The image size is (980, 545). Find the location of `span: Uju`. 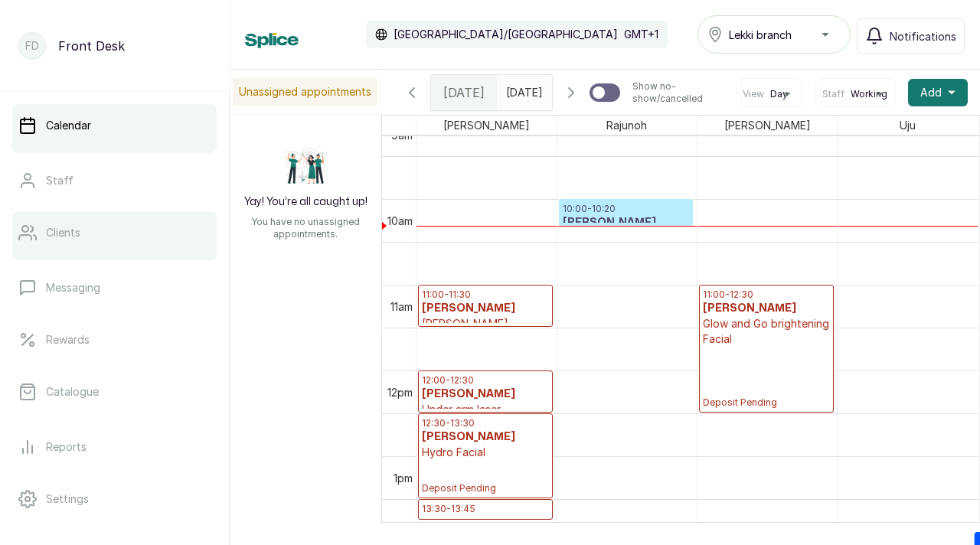

span: Uju is located at coordinates (908, 125).